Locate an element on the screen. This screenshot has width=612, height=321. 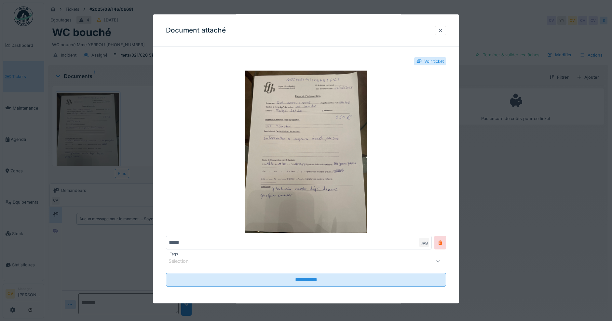
div: Sélection is located at coordinates (183, 261).